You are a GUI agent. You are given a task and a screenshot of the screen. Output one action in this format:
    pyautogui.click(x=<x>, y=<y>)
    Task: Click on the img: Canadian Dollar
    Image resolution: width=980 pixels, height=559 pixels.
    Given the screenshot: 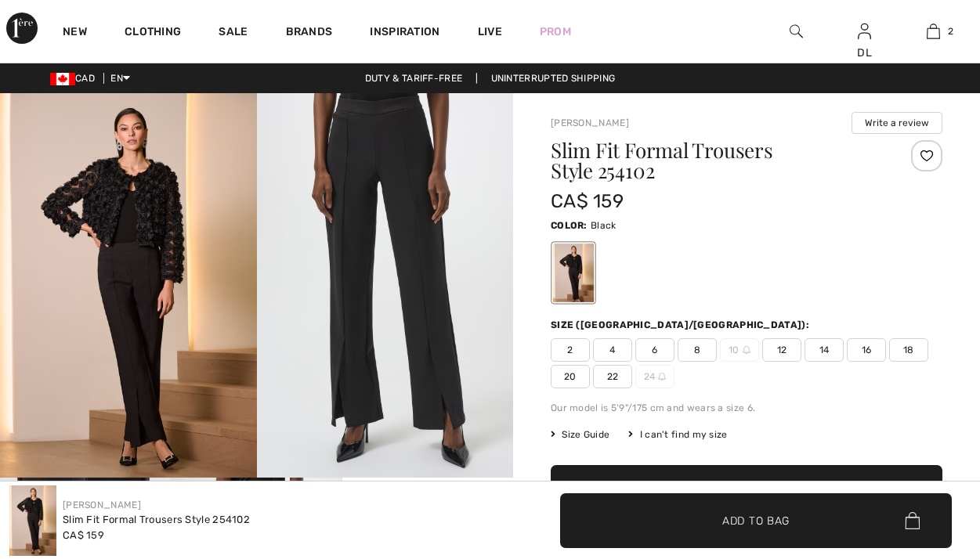 What is the action you would take?
    pyautogui.click(x=62, y=79)
    